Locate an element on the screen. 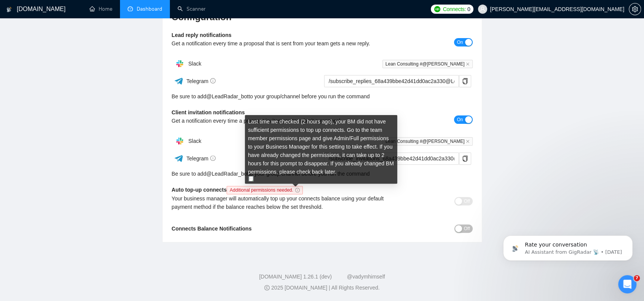 Image resolution: width=644 pixels, height=301 pixels. a: permissions is located at coordinates (283, 139).